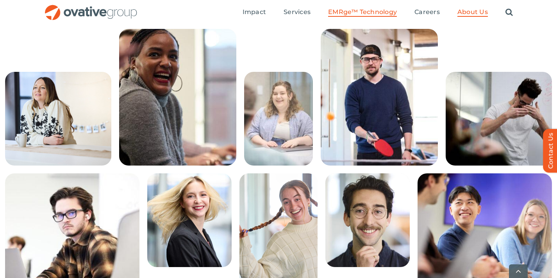 This screenshot has height=278, width=557. What do you see at coordinates (178, 97) in the screenshot?
I see `img: About Us – Bottom Collage 2` at bounding box center [178, 97].